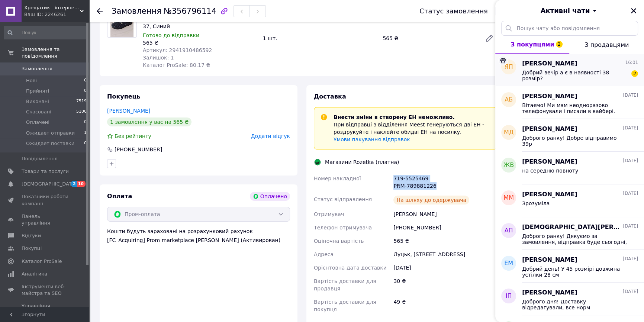 This screenshot has height=322, width=644. What do you see at coordinates (190, 11) in the screenshot?
I see `span: №356796114` at bounding box center [190, 11].